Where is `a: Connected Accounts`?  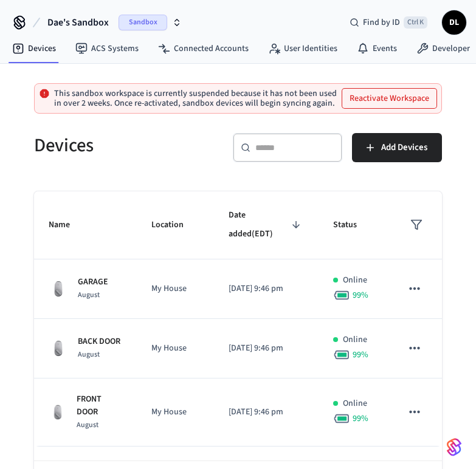
a: Connected Accounts is located at coordinates (203, 48).